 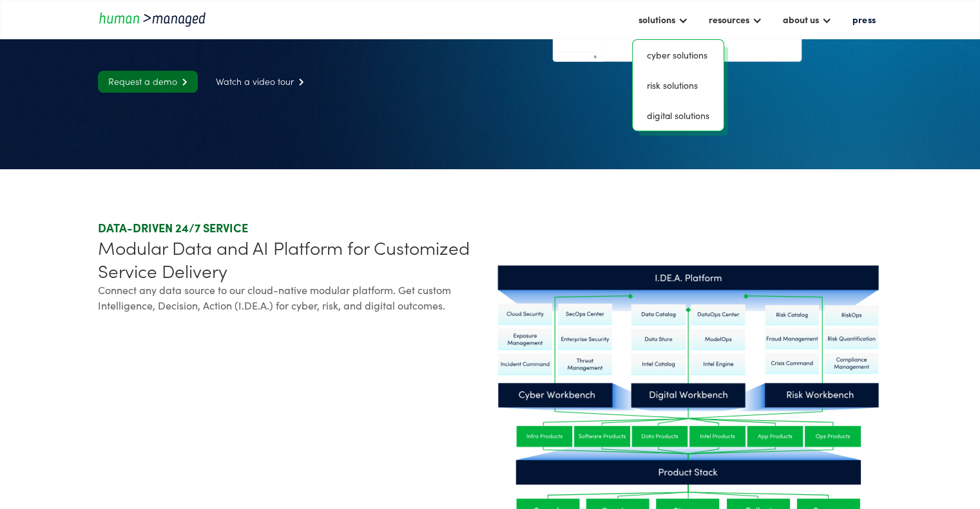 I want to click on g: Intel Catalog, so click(x=659, y=365).